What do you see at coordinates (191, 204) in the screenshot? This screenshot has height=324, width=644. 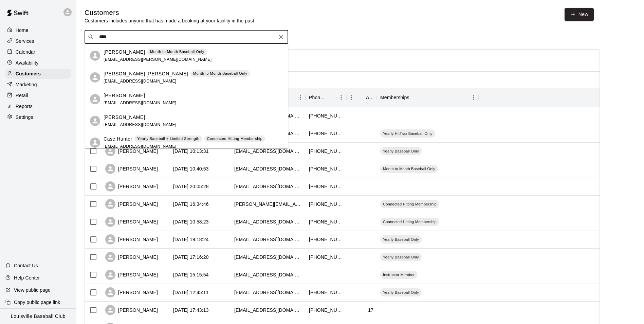 I see `div: 2025-10-07 16:34:46` at bounding box center [191, 204].